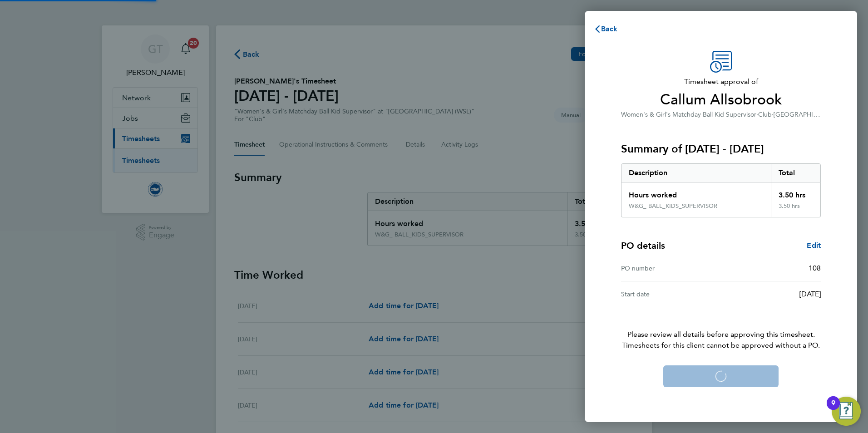 The image size is (868, 433). Describe the element at coordinates (796, 173) in the screenshot. I see `div: Total` at that location.